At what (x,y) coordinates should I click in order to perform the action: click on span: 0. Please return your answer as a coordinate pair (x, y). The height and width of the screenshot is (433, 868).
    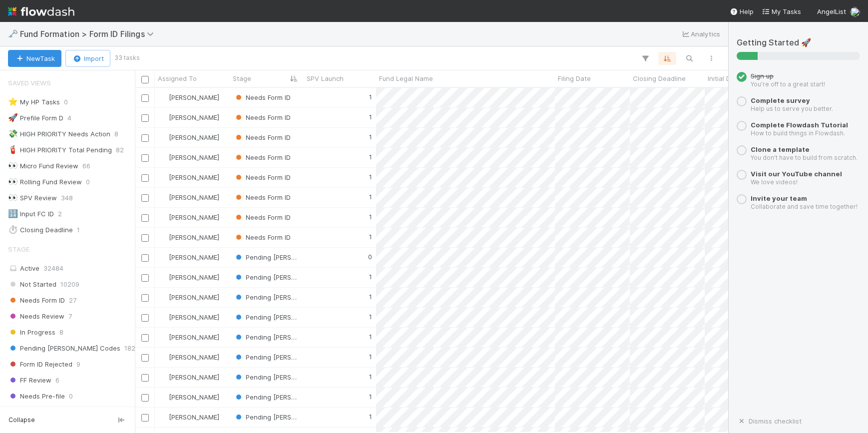
    Looking at the image, I should click on (66, 102).